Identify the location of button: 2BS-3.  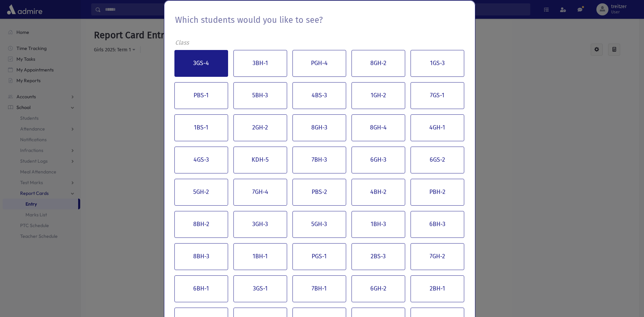
(378, 256).